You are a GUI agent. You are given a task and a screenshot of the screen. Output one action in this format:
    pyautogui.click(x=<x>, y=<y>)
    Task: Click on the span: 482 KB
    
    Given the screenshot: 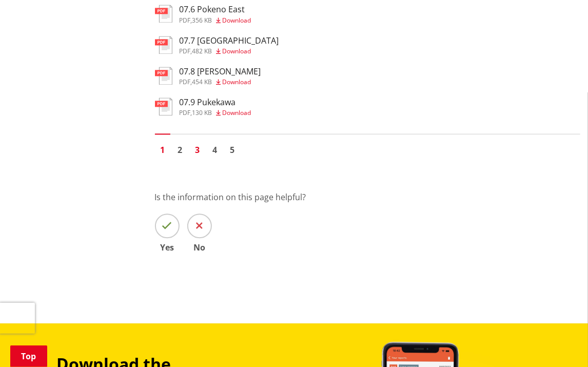 What is the action you would take?
    pyautogui.click(x=202, y=51)
    